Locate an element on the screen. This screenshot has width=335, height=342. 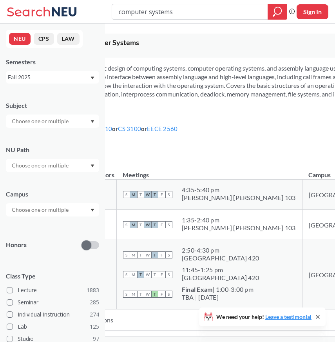
b: Final Exam is located at coordinates (197, 289).